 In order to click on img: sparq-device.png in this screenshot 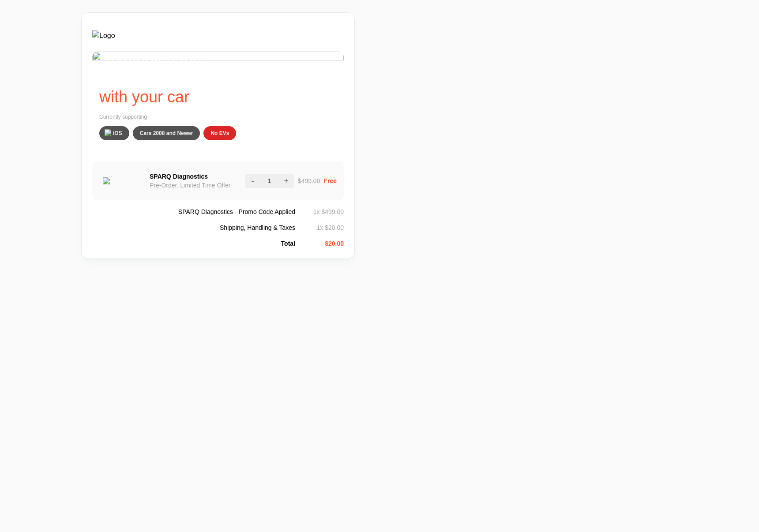, I will do `click(123, 181)`.